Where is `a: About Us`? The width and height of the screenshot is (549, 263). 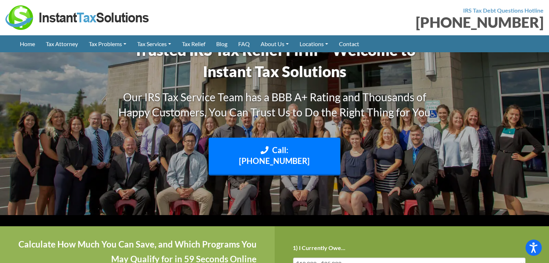
a: About Us is located at coordinates (275, 44).